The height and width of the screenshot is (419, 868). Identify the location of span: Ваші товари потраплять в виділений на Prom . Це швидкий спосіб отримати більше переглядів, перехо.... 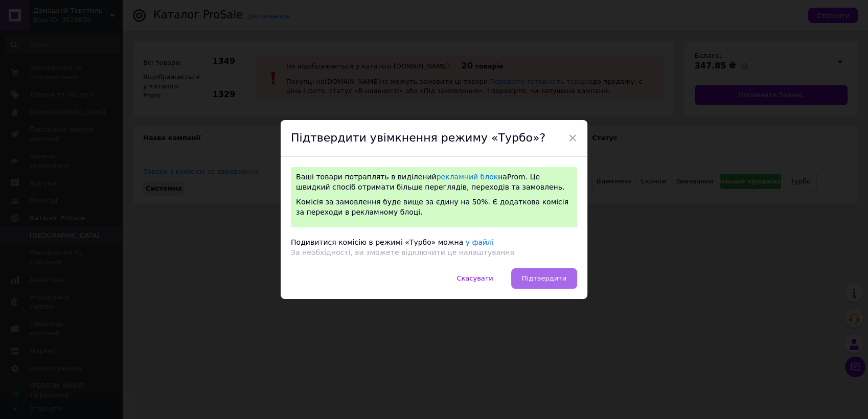
(430, 182).